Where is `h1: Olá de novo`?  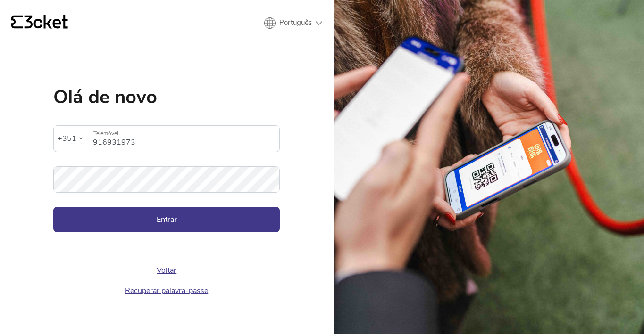
h1: Olá de novo is located at coordinates (166, 97).